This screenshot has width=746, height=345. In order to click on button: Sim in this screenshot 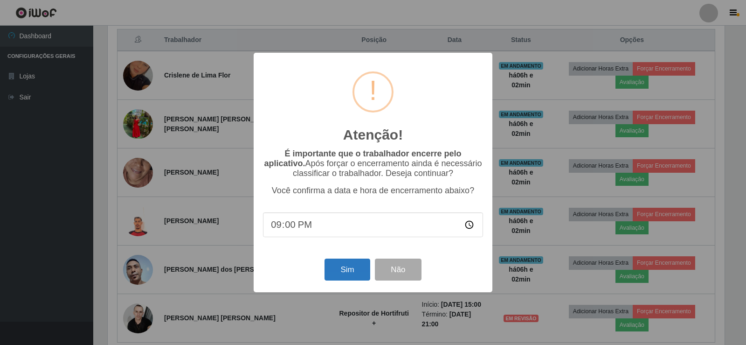, I will do `click(347, 269)`.